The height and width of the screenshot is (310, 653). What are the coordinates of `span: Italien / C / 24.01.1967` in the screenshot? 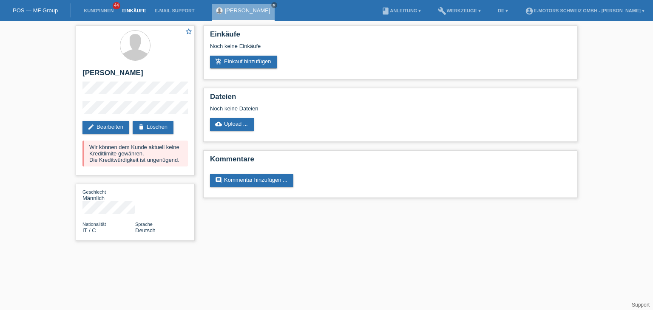 It's located at (89, 230).